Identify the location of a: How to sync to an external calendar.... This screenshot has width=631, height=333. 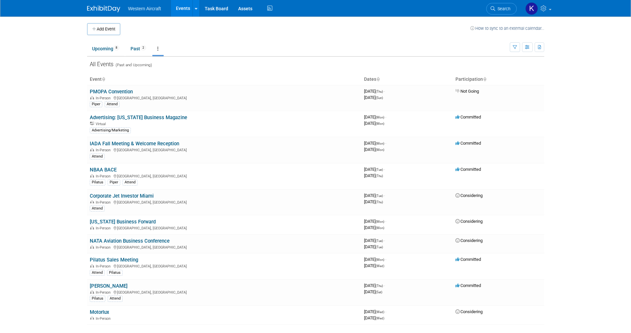
(507, 28).